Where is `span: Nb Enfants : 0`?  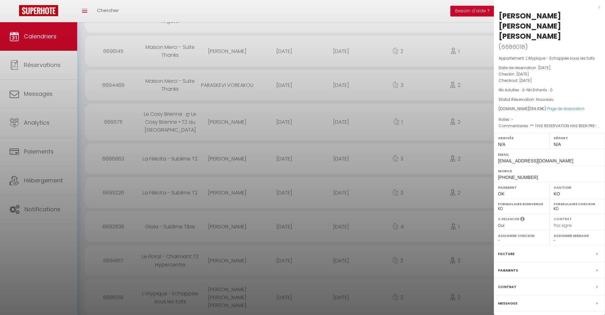 span: Nb Enfants : 0 is located at coordinates (539, 90).